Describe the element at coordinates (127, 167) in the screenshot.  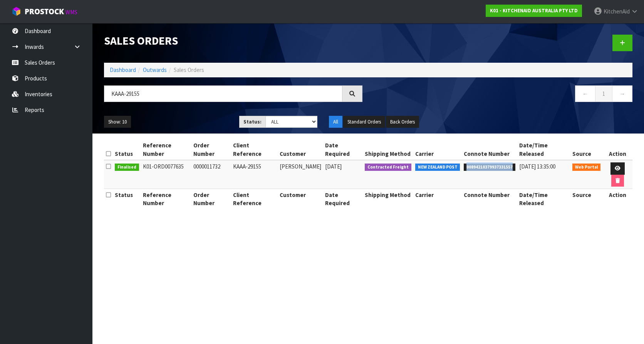
I see `span: Finalised` at that location.